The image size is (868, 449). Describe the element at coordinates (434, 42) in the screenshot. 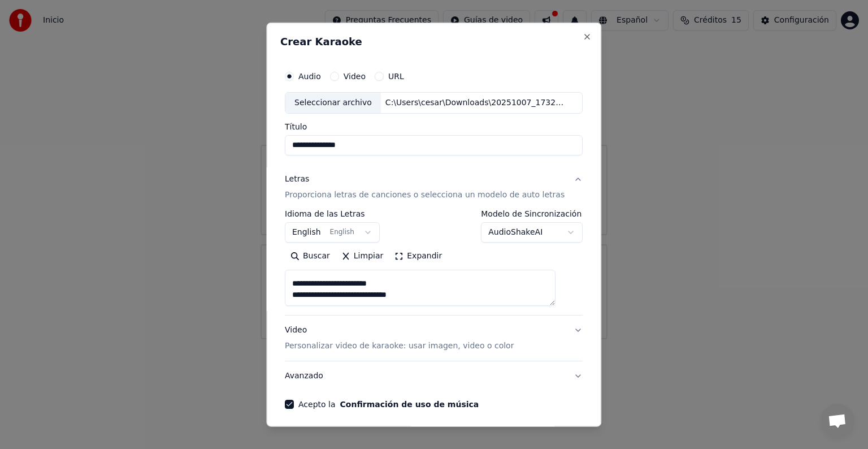

I see `h2: Crear Karaoke` at that location.